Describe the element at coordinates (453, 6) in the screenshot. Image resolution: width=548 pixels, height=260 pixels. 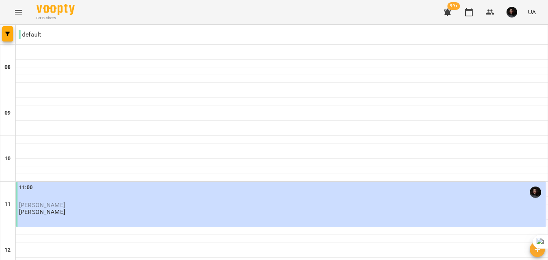
I see `span: 99+` at that location.